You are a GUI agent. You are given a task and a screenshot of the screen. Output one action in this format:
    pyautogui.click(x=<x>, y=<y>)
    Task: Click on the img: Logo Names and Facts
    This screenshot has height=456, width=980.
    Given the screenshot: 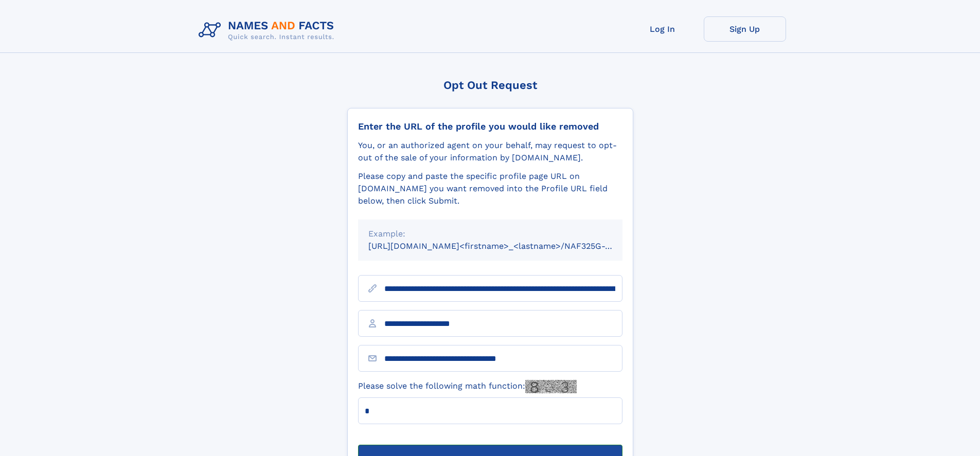 What is the action you would take?
    pyautogui.click(x=269, y=30)
    